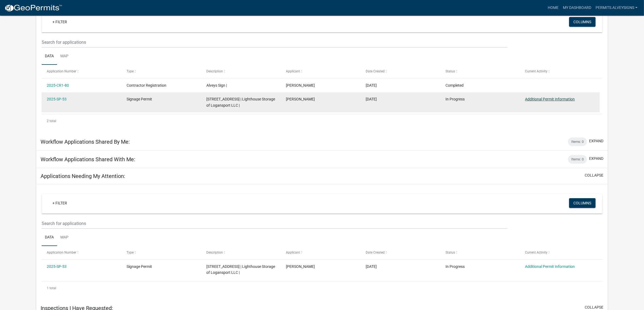 The image size is (644, 310). Describe the element at coordinates (85, 142) in the screenshot. I see `h5: Workflow Applications Shared By Me:` at that location.